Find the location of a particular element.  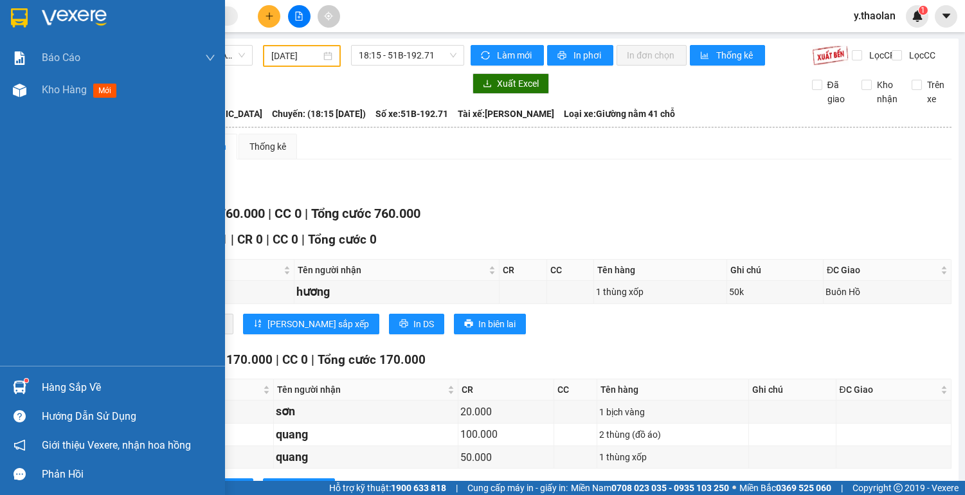

img: solution-icon is located at coordinates (19, 58).